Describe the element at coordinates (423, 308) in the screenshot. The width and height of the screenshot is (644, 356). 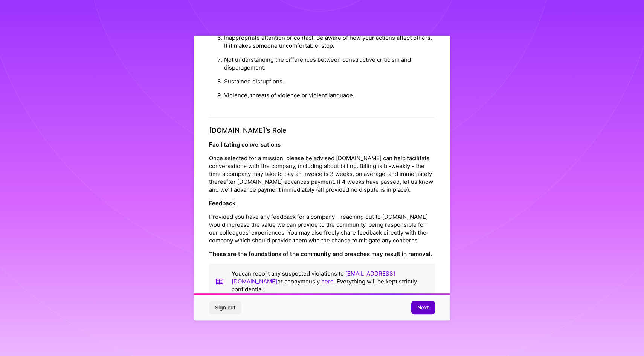
I see `button: Next` at that location.